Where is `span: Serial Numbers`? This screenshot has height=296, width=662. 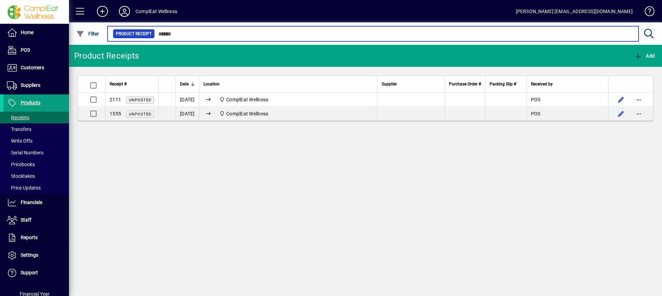 span: Serial Numbers is located at coordinates (25, 153).